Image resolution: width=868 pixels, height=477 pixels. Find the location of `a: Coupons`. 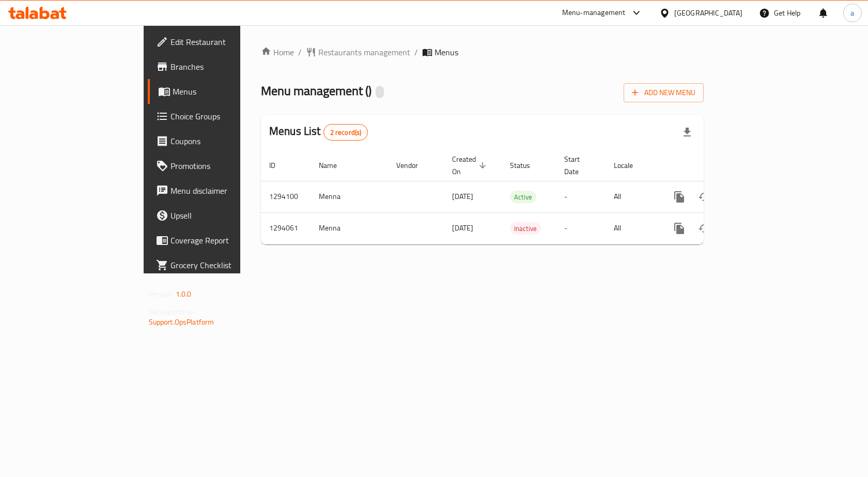

a: Coupons is located at coordinates (218, 141).